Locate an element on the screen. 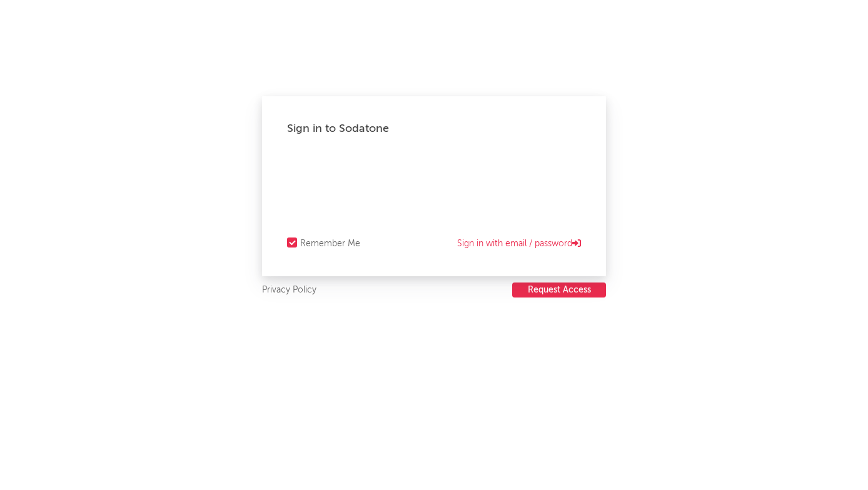 The width and height of the screenshot is (868, 490). a: Sign in with email / password is located at coordinates (519, 244).